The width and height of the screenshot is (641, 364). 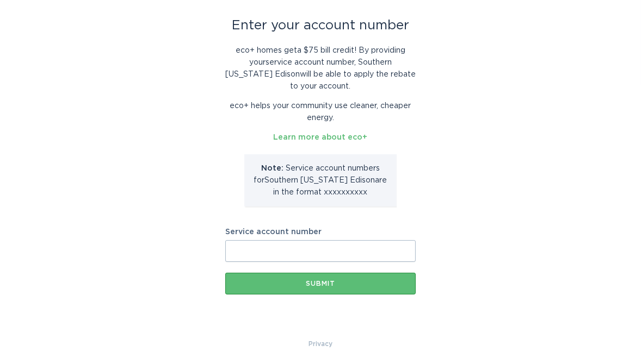 What do you see at coordinates (320, 137) in the screenshot?
I see `a: Learn more about eco+` at bounding box center [320, 137].